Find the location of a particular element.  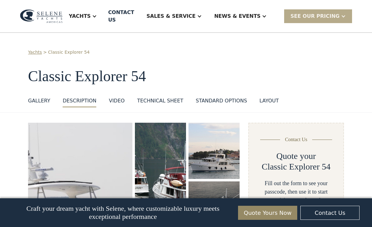

a: DESCRIPTION is located at coordinates (80, 102).